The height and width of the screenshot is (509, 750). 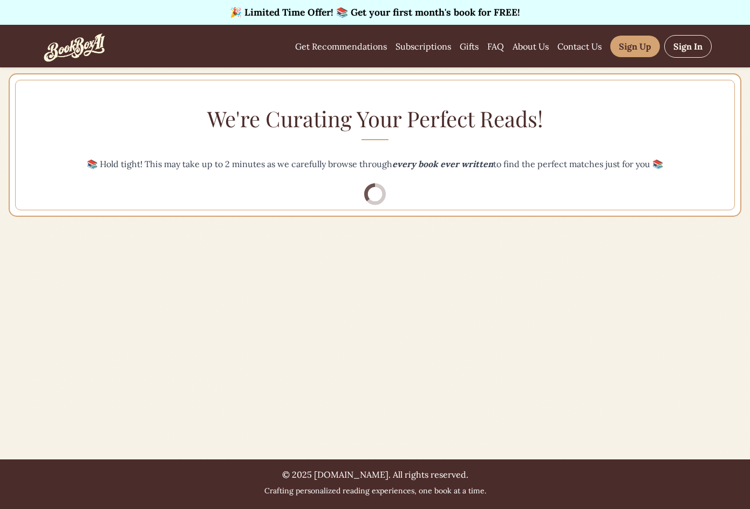 What do you see at coordinates (530, 46) in the screenshot?
I see `a: About Us` at bounding box center [530, 46].